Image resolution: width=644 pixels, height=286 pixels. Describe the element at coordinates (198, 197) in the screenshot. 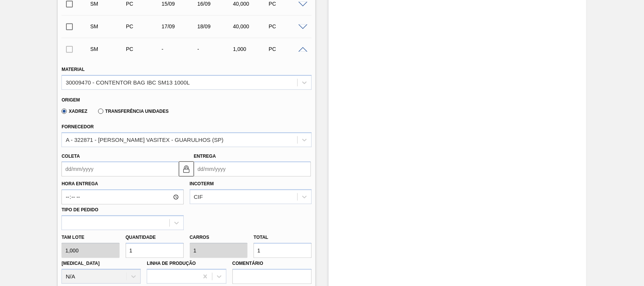

I see `div: CIF` at that location.